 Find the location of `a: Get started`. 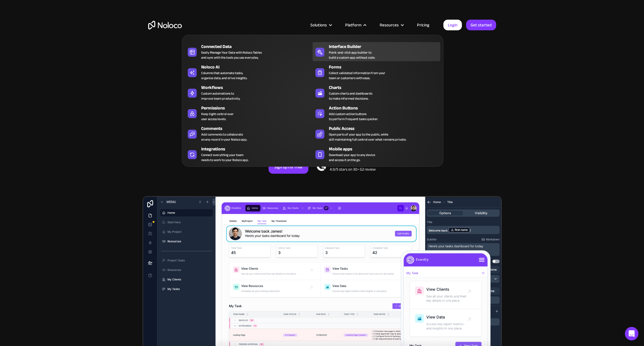

a: Get started is located at coordinates (481, 25).